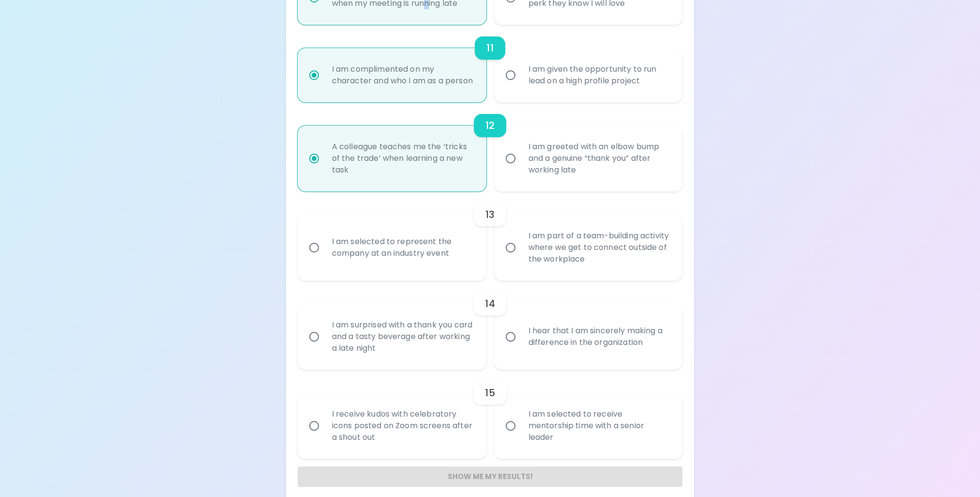 The width and height of the screenshot is (980, 497). Describe the element at coordinates (599, 158) in the screenshot. I see `div: I am greeted with an elbow bump and a genuine “thank you” after working late` at that location.